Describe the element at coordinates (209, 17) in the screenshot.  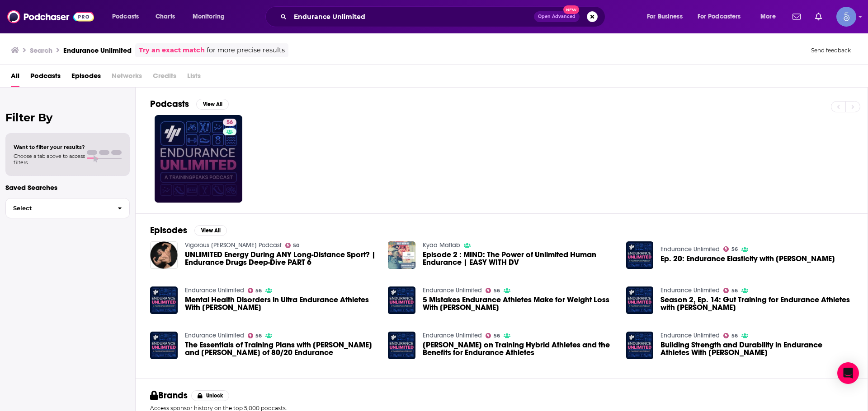
I see `span: Monitoring` at that location.